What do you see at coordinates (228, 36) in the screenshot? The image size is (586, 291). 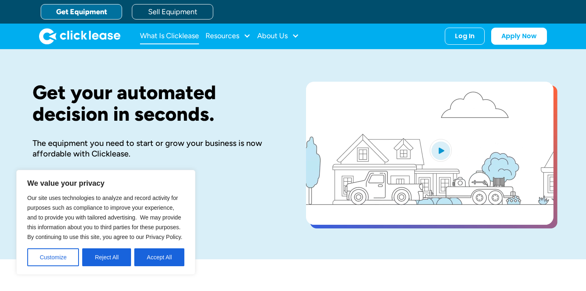 I see `div: Resources` at bounding box center [228, 36].